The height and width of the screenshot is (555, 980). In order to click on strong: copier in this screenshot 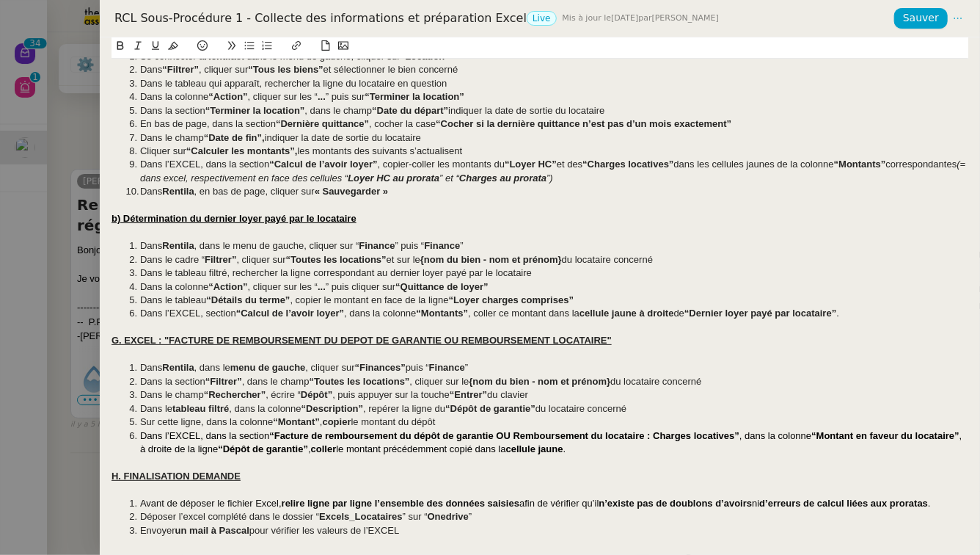, I will do `click(337, 421)`.